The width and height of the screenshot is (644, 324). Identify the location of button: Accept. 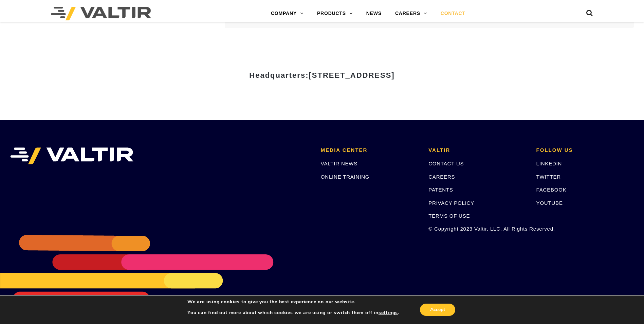
(438, 310).